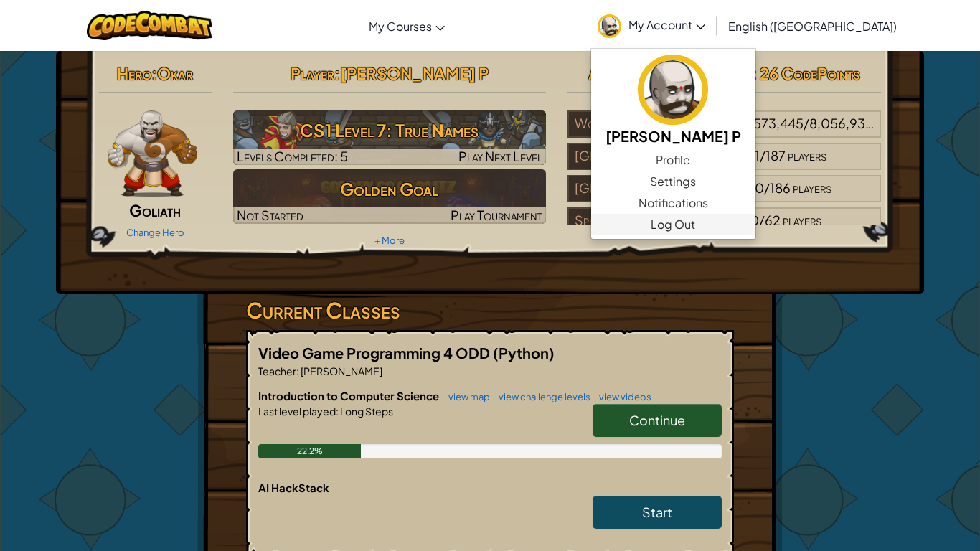  What do you see at coordinates (376, 352) in the screenshot?
I see `span: Video Game Programming 4 ODD` at bounding box center [376, 352].